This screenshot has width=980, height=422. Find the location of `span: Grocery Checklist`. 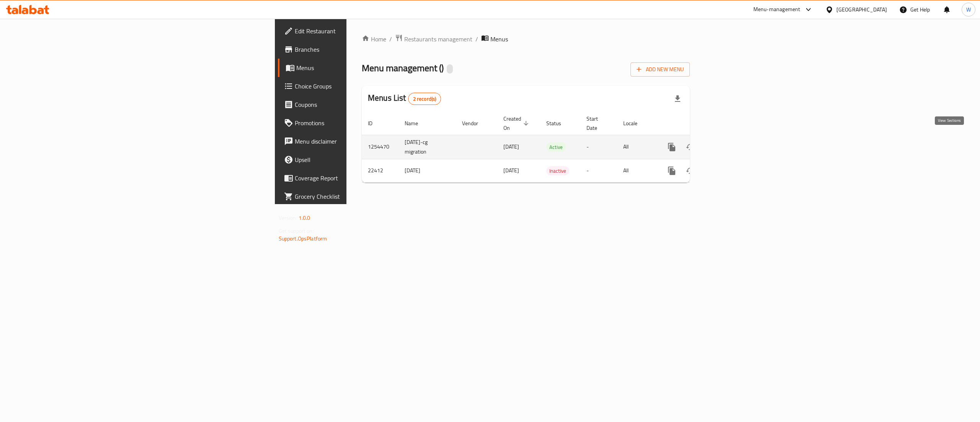

span: Grocery Checklist is located at coordinates (364, 196).